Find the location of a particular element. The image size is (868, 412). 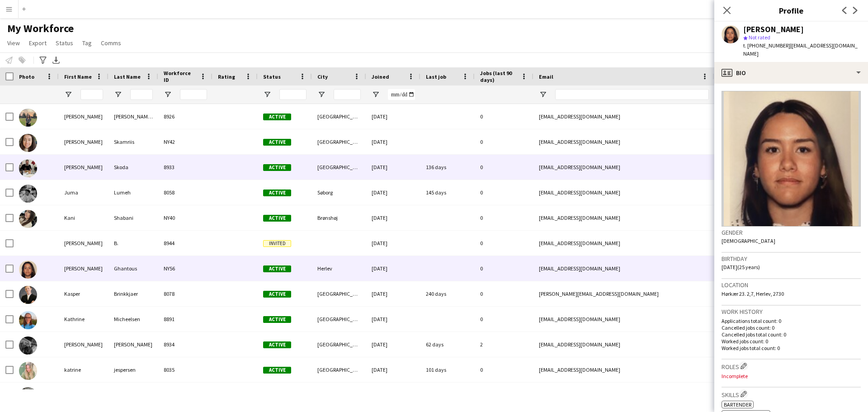

img: Katrine Hviid Hansen is located at coordinates (28, 346).